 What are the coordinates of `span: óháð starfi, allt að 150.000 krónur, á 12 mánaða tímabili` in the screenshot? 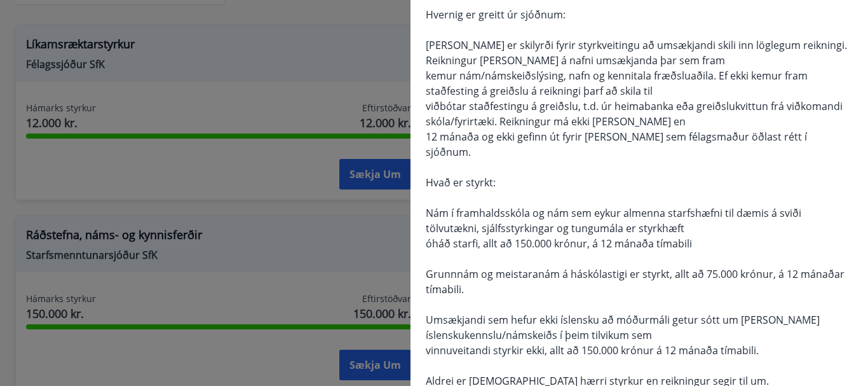 It's located at (559, 243).